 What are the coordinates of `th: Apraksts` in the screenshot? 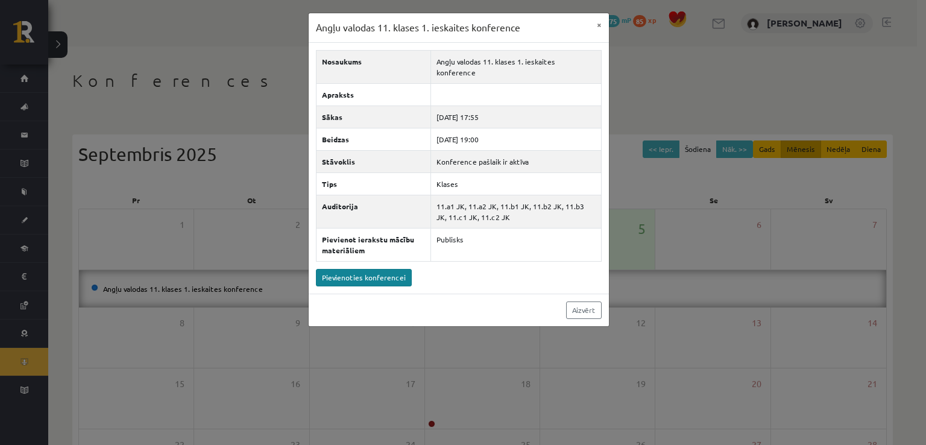 It's located at (373, 94).